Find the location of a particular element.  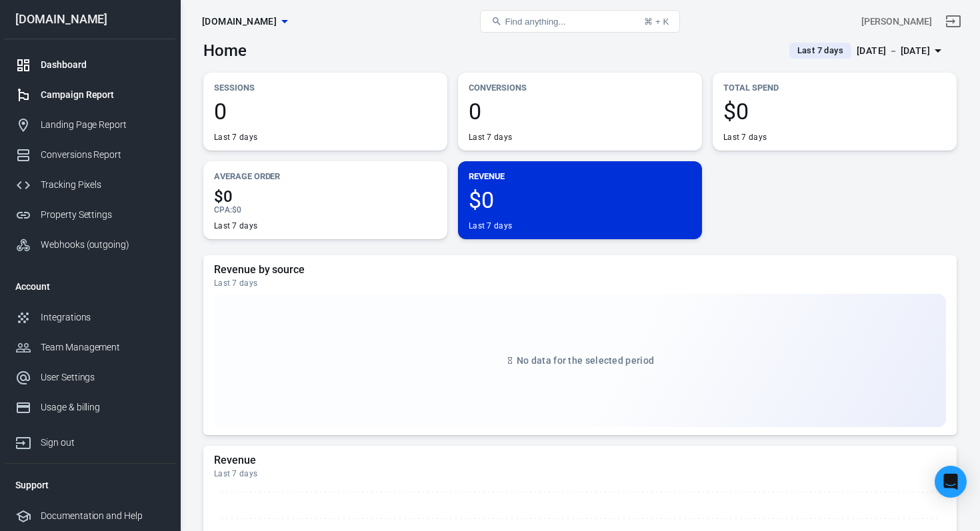

button: Find anything...⌘ + K is located at coordinates (581, 22).